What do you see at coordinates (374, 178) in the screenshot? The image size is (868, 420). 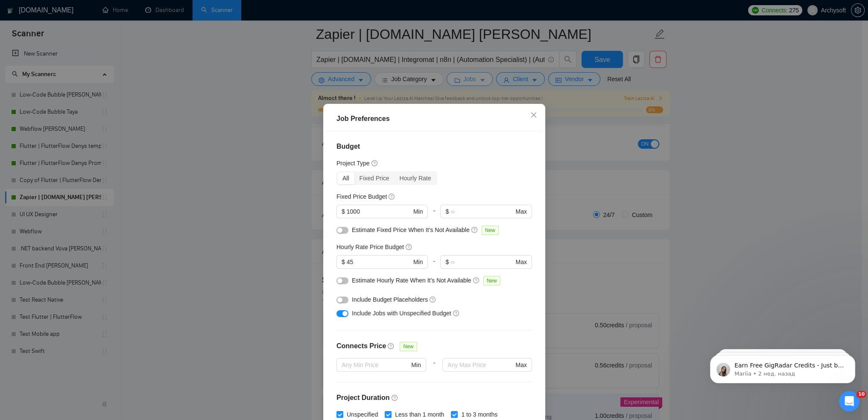 I see `div: Fixed Price` at bounding box center [374, 178].